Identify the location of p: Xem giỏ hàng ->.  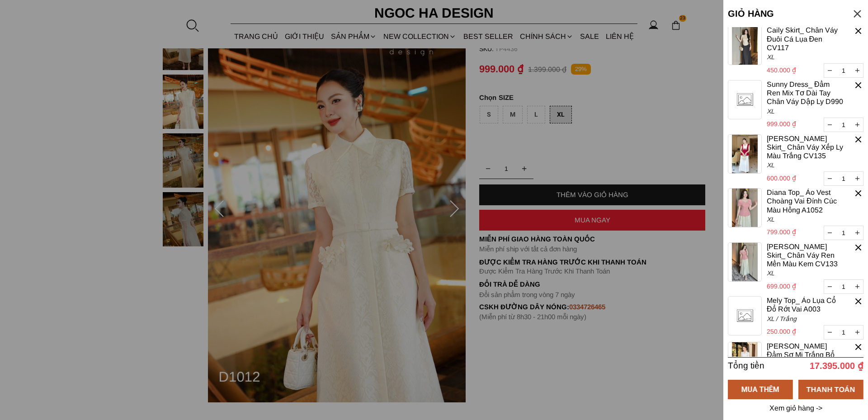
(796, 408).